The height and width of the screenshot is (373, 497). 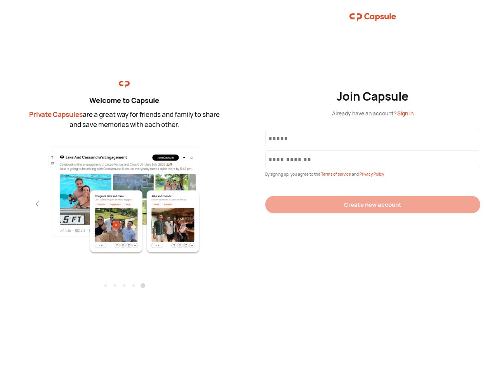 What do you see at coordinates (373, 204) in the screenshot?
I see `button: Create new account` at bounding box center [373, 204].